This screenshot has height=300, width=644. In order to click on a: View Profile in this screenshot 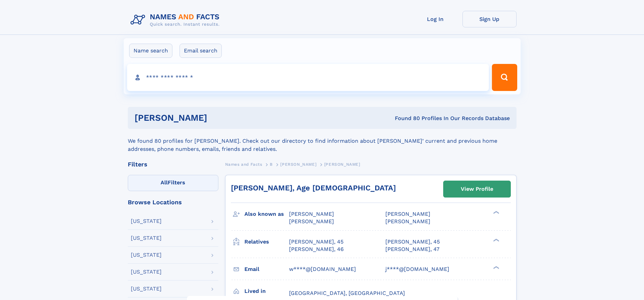, I will do `click(477, 189)`.